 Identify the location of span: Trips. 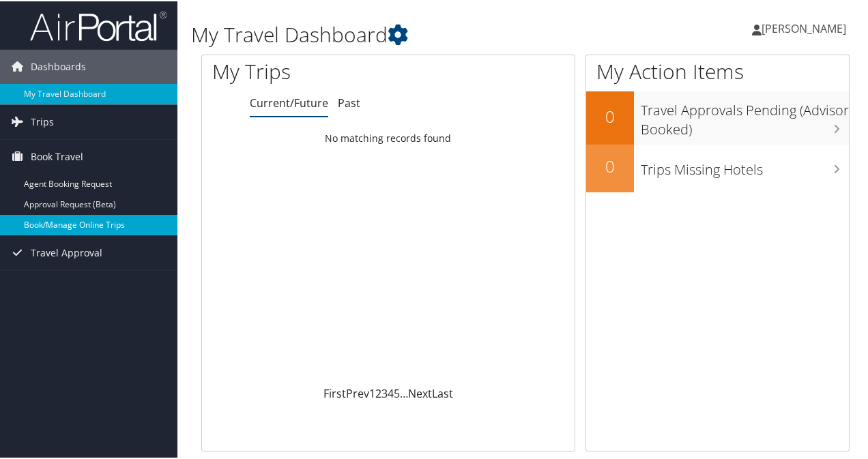
(42, 121).